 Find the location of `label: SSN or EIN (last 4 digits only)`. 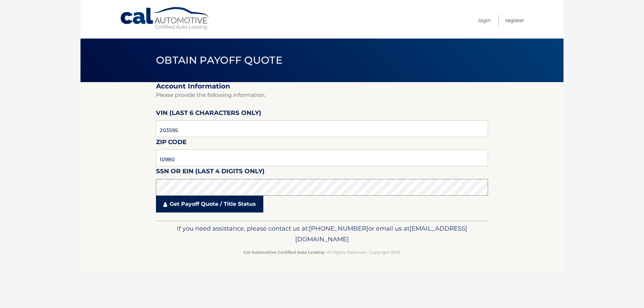

label: SSN or EIN (last 4 digits only) is located at coordinates (211, 172).